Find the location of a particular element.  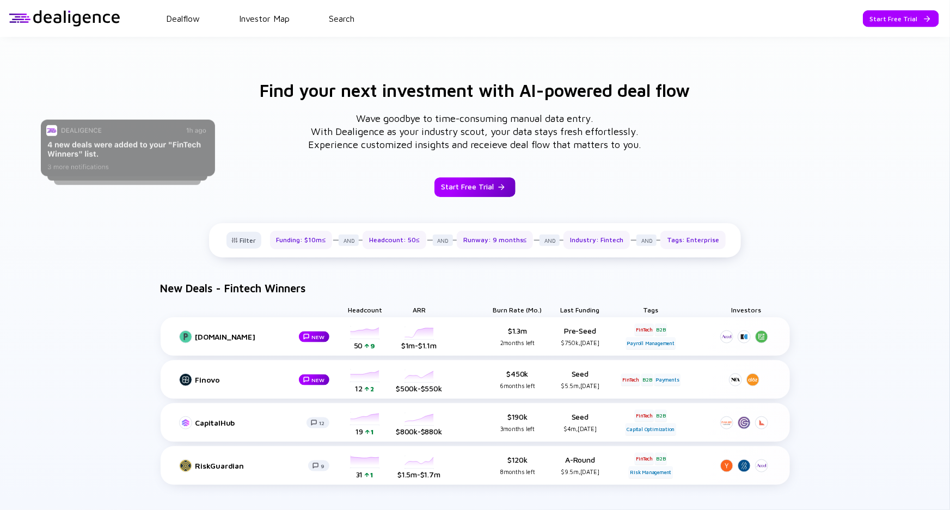

div: Wave goodbye to time-consuming manual data entry. With Dealigence as your industry scout, your da... is located at coordinates (475, 132).